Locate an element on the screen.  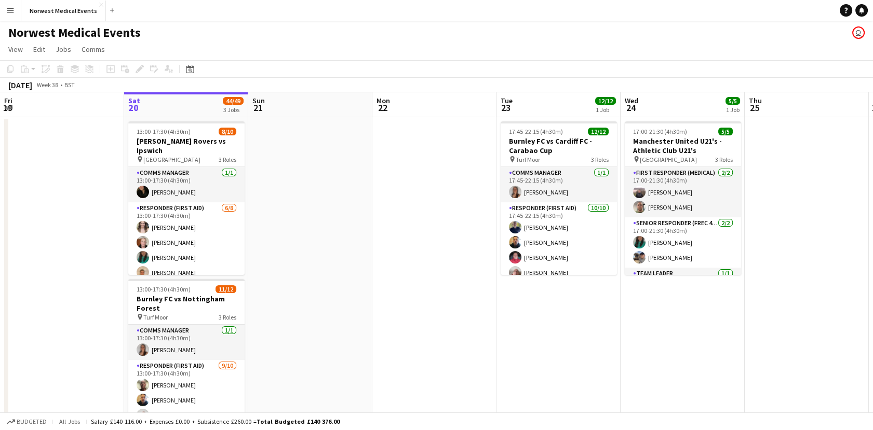
h3: Burnley FC vs Nottingham Forest is located at coordinates (186, 304).